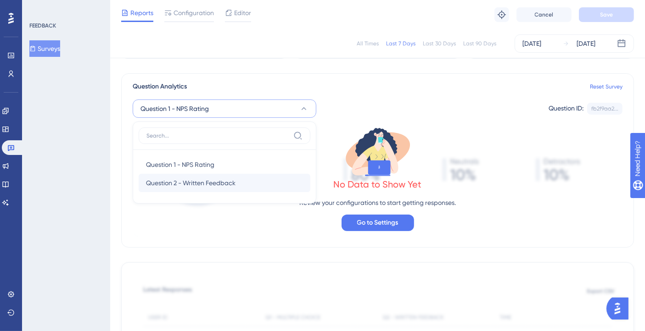  What do you see at coordinates (39, 8) in the screenshot?
I see `span: Need Help?` at bounding box center [39, 8].